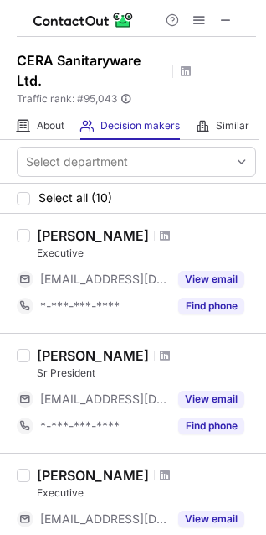  I want to click on div: Select department, so click(77, 162).